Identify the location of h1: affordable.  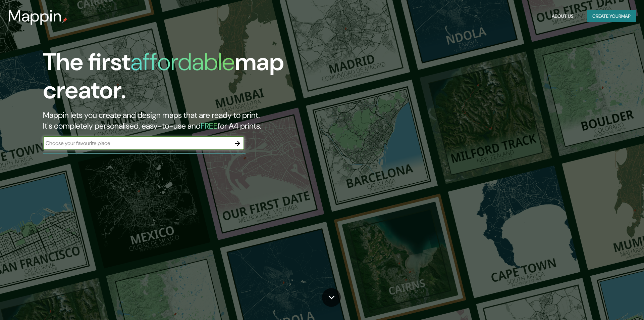
(182, 62).